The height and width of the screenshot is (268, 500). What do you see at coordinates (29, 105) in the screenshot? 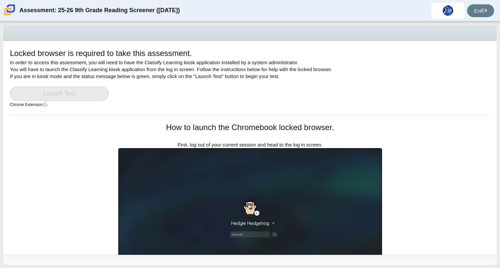
I see `small: Chrome Extension:` at bounding box center [29, 105].